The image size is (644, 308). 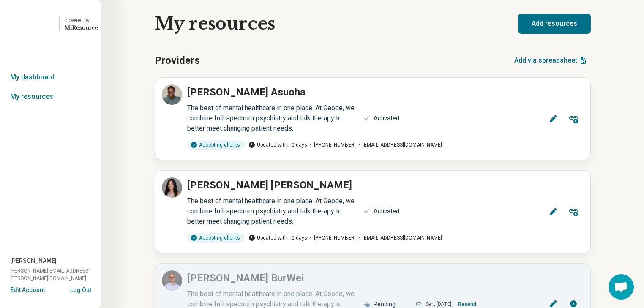 I want to click on div: Open chat, so click(x=621, y=287).